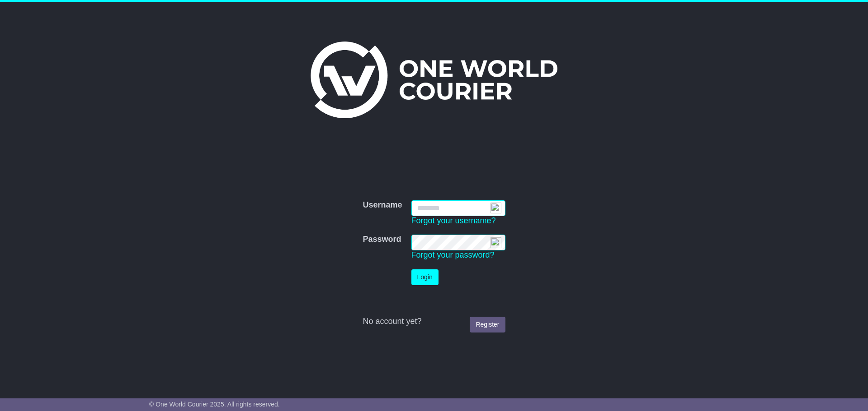  What do you see at coordinates (433, 322) in the screenshot?
I see `div: No account yet?` at bounding box center [433, 322].